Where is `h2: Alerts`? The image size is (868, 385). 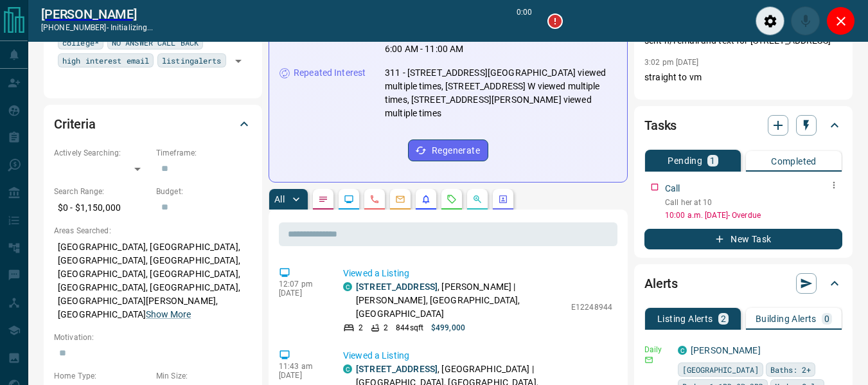 h2: Alerts is located at coordinates (661, 283).